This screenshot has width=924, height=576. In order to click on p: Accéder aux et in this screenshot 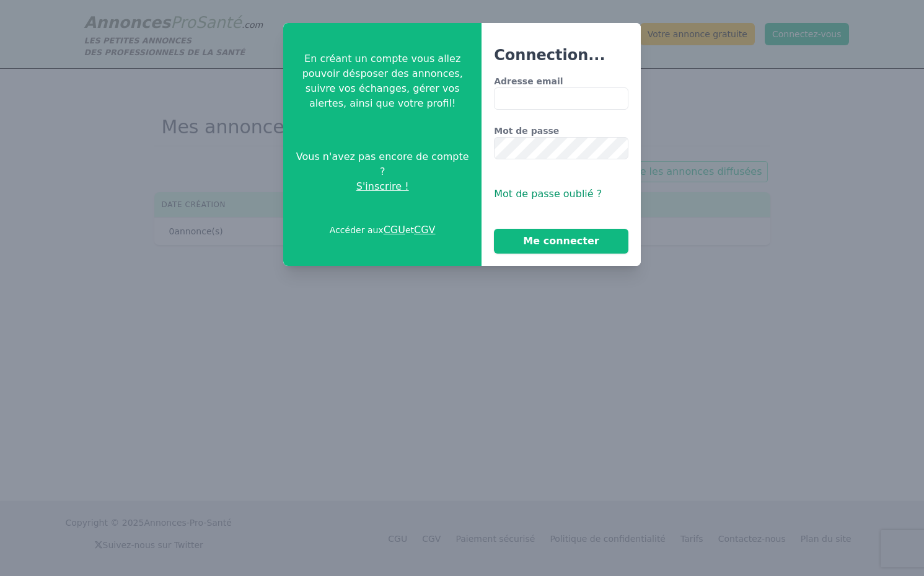, I will do `click(382, 230)`.